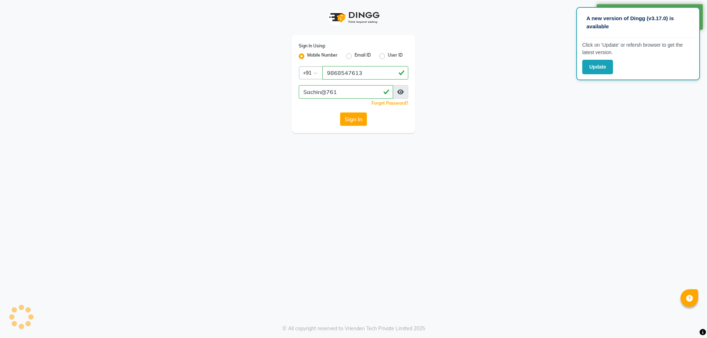 The image size is (707, 338). What do you see at coordinates (354, 17) in the screenshot?
I see `img: logo1.svg` at bounding box center [354, 17].